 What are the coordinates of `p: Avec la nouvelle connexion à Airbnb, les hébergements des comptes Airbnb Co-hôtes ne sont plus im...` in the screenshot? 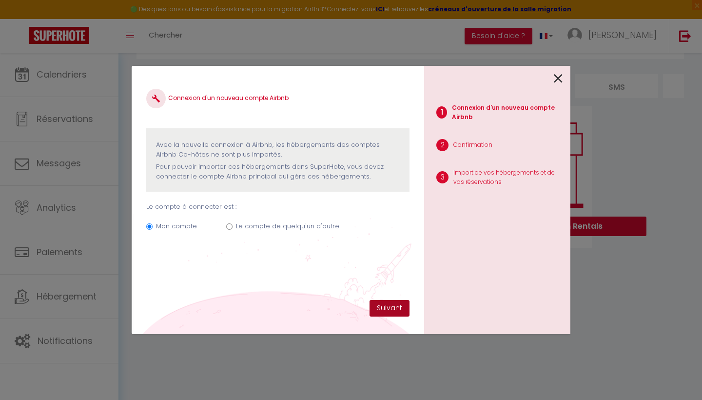 It's located at (278, 150).